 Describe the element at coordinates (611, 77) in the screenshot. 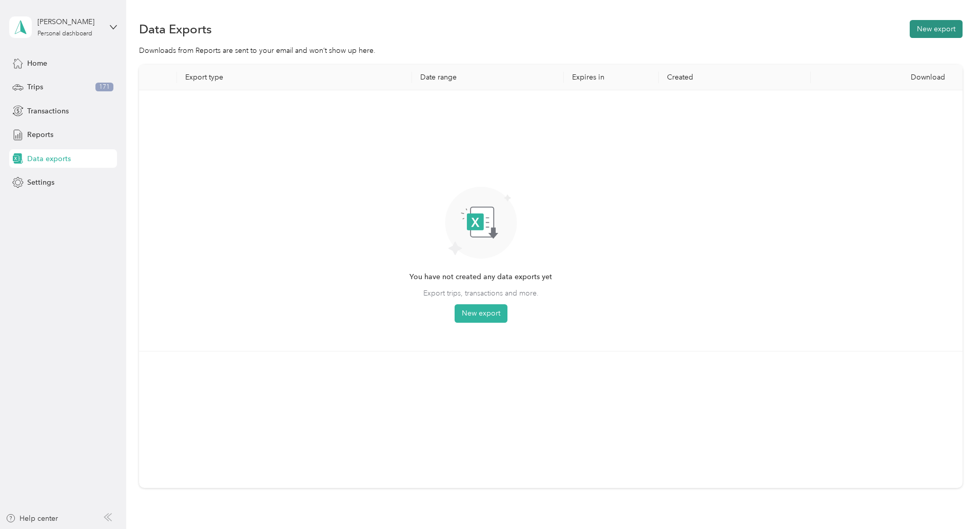

I see `th: Expires in` at that location.